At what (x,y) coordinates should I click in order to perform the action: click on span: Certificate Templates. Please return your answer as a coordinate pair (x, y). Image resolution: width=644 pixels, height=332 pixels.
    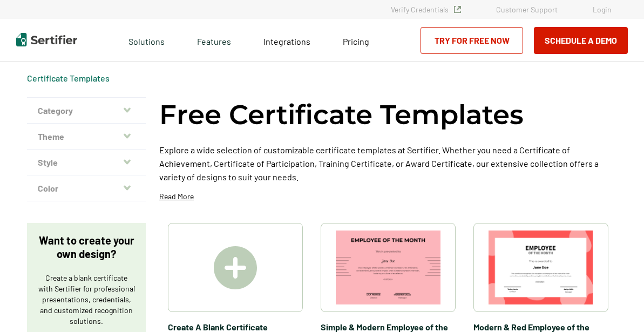
    Looking at the image, I should click on (68, 78).